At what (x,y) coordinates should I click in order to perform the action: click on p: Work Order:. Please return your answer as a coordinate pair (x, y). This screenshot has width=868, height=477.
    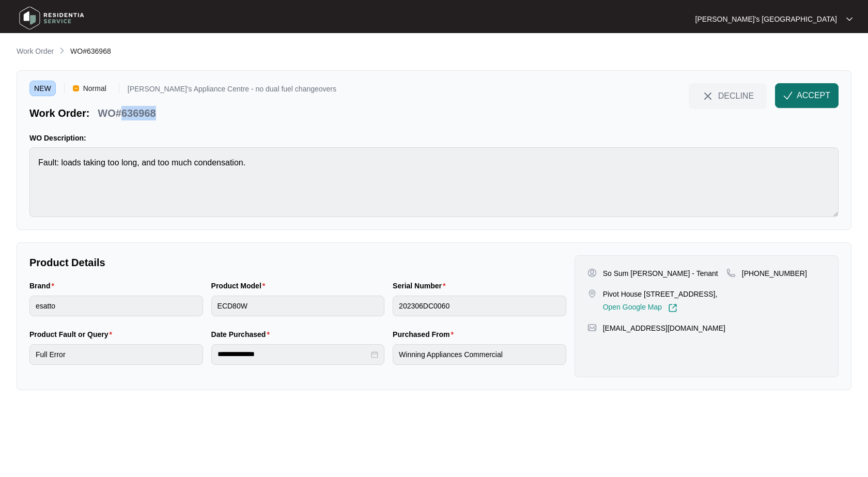
    Looking at the image, I should click on (60, 113).